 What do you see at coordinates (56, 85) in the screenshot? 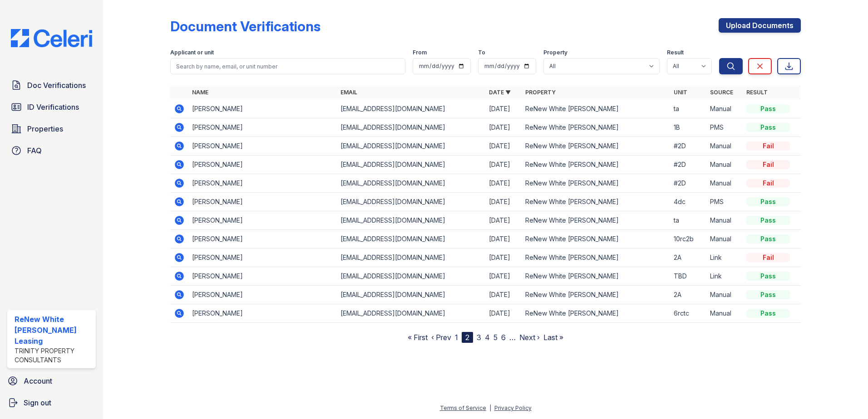
I see `span: Doc Verifications` at bounding box center [56, 85].